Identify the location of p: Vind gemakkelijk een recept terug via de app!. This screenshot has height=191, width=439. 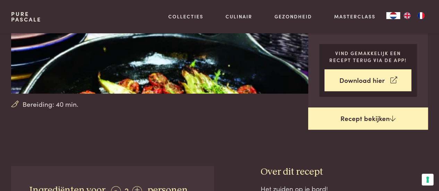
(367, 57).